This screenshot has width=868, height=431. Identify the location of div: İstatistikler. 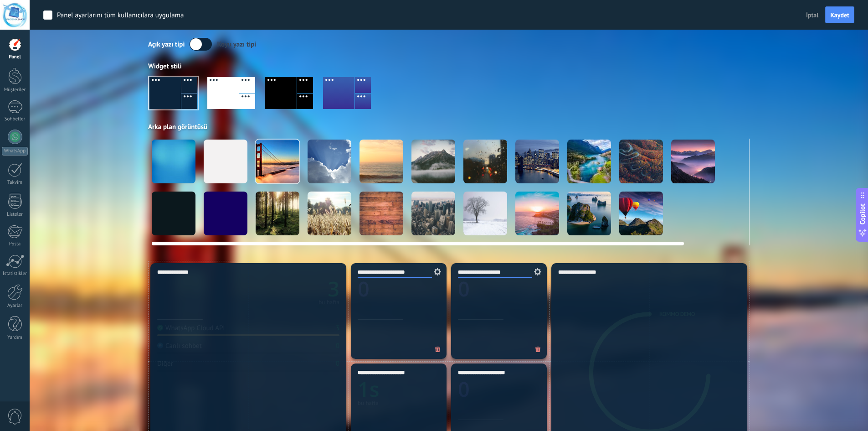
(15, 273).